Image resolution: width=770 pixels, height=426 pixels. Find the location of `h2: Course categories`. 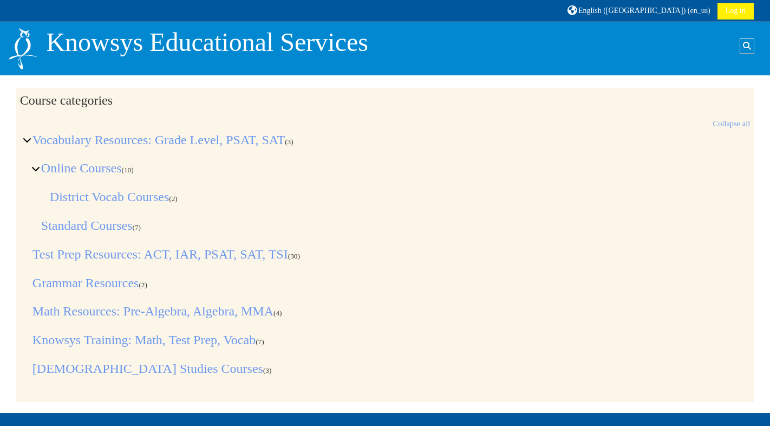

h2: Course categories is located at coordinates (385, 100).